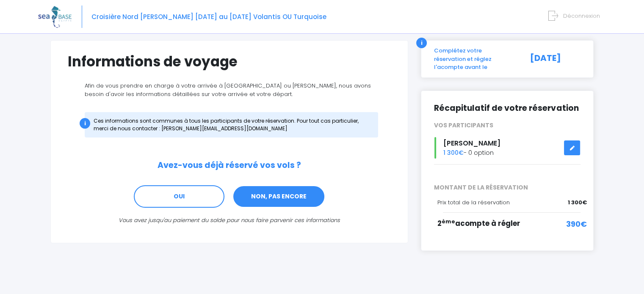  Describe the element at coordinates (479, 223) in the screenshot. I see `span: 2 acompte à régler` at that location.